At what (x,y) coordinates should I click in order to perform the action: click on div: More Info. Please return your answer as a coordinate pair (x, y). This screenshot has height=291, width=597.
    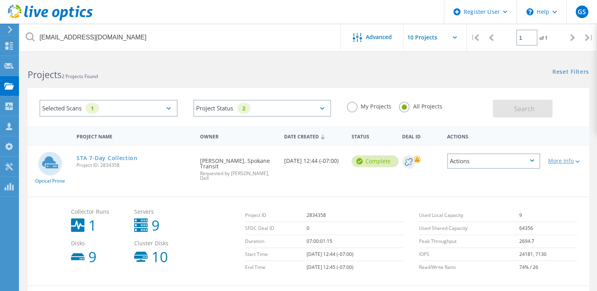
    Looking at the image, I should click on (567, 161).